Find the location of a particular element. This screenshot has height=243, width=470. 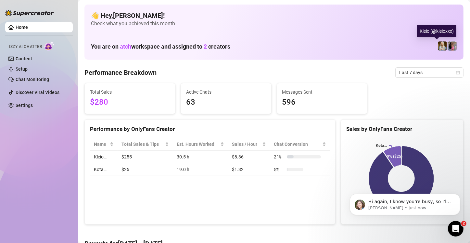

a: Setup is located at coordinates (21, 69).